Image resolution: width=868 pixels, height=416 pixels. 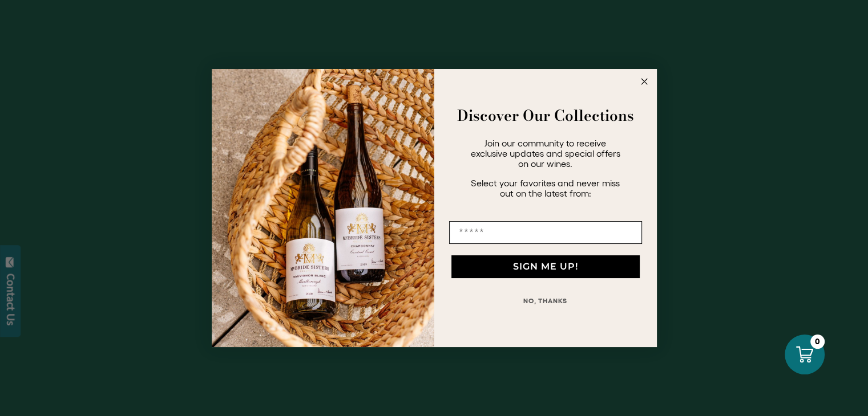 What do you see at coordinates (545, 154) in the screenshot?
I see `span: Join our community to receive exclusive updates and special offers on our wines.` at bounding box center [545, 154].